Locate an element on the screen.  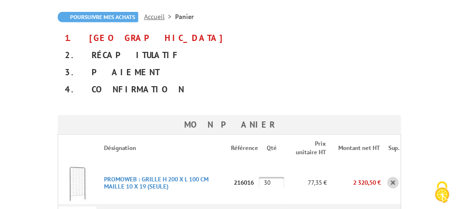
div: 2. Récapitulatif is located at coordinates (230, 55).